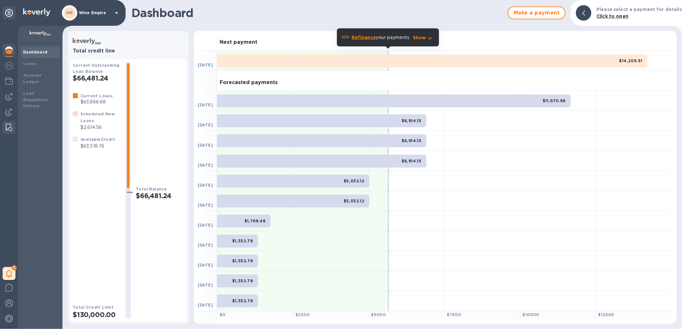  I want to click on b: Total Balance, so click(151, 189).